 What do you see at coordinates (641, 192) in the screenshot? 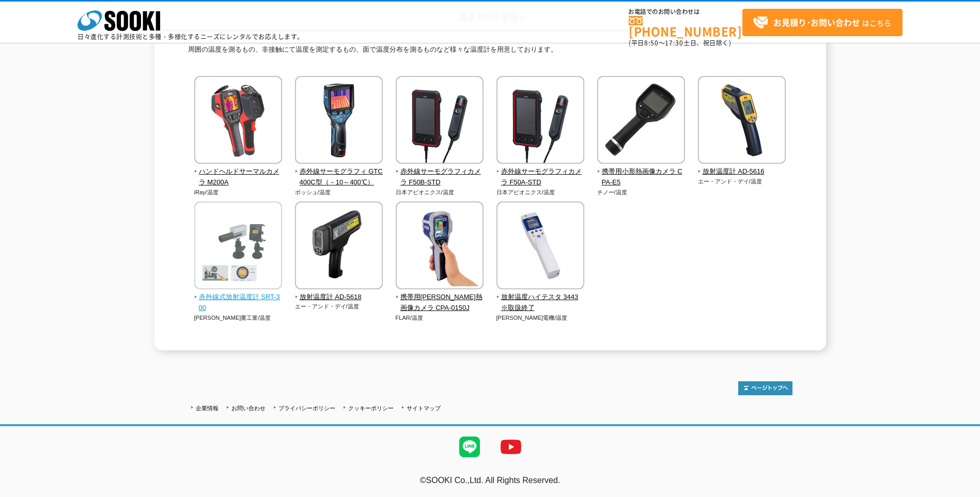
I see `p: チノー/温度` at bounding box center [641, 192].